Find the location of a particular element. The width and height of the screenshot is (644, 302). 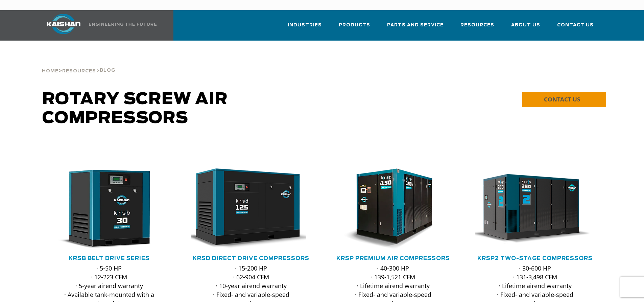

img: krsd125 is located at coordinates (246, 209).